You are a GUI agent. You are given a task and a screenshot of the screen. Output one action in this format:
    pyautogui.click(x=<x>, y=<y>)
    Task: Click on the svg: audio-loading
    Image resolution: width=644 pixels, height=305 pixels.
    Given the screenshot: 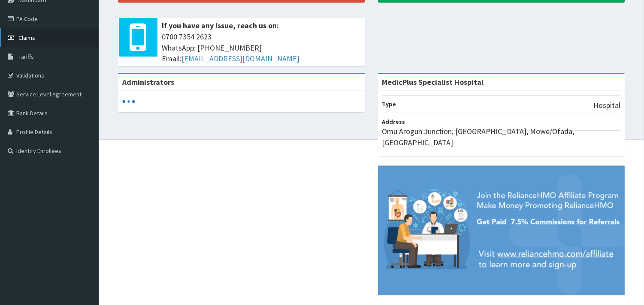 What is the action you would take?
    pyautogui.click(x=129, y=101)
    